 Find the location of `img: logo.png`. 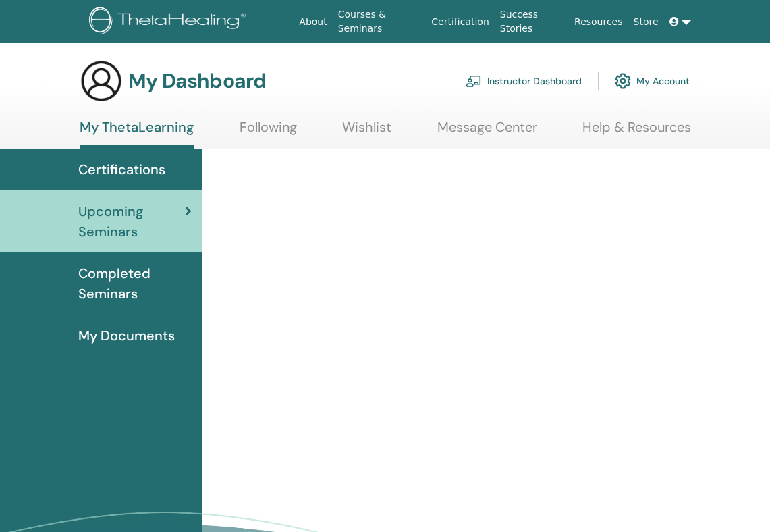

img: logo.png is located at coordinates (169, 22).